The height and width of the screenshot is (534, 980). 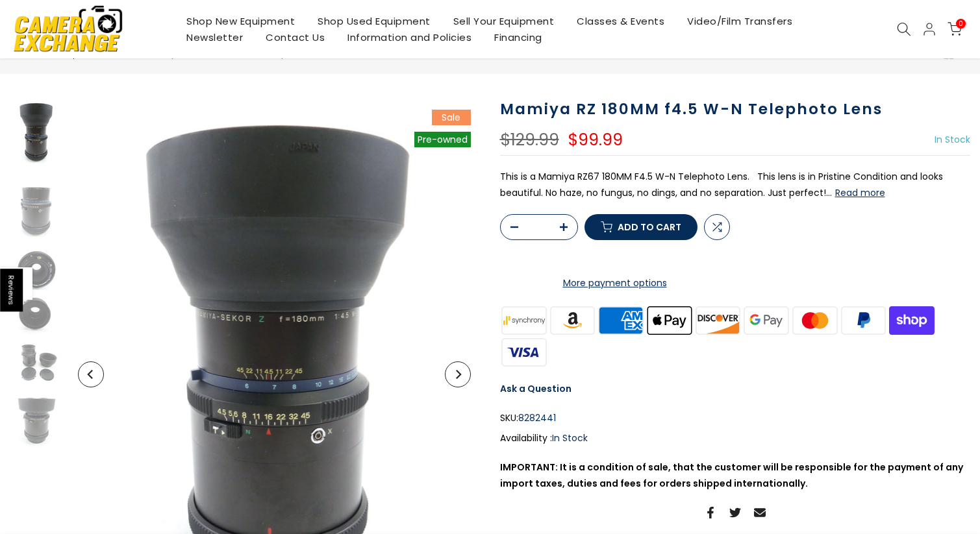 I want to click on a: Classes & Events, so click(x=621, y=21).